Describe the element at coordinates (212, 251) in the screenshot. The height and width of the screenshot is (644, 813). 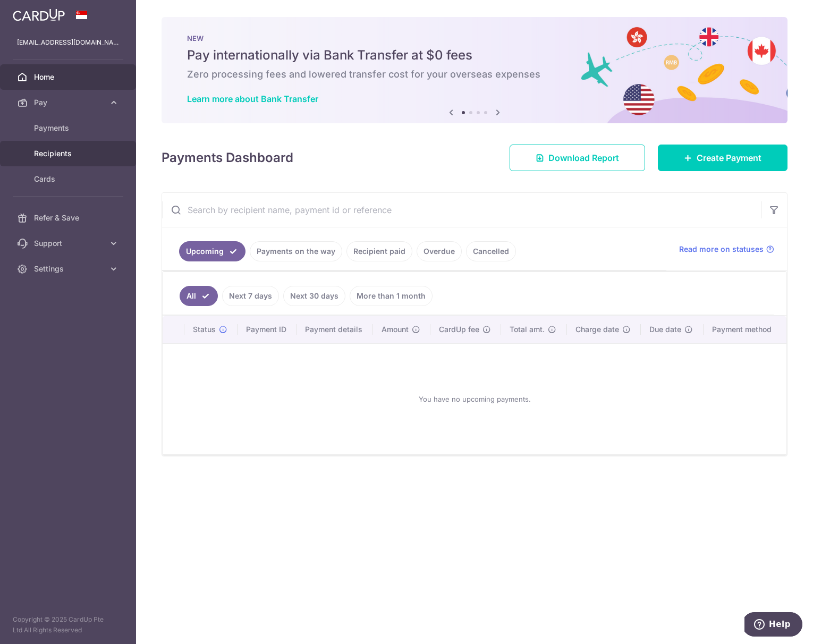
I see `a: Upcoming` at that location.